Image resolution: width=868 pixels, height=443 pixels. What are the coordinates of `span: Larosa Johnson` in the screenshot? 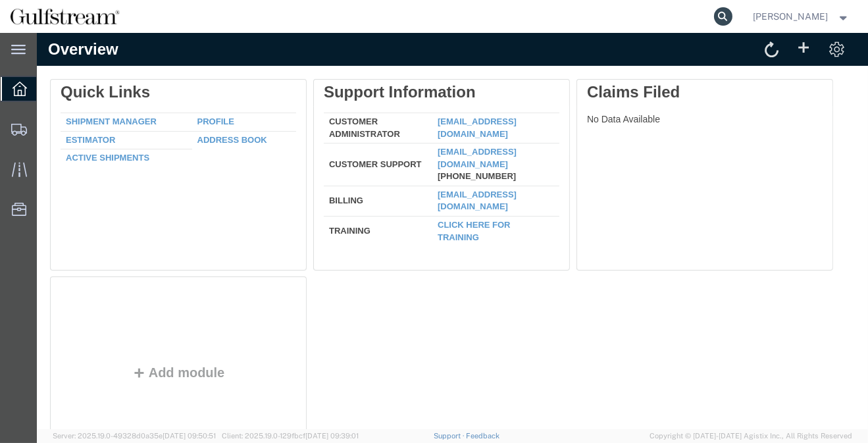 It's located at (790, 16).